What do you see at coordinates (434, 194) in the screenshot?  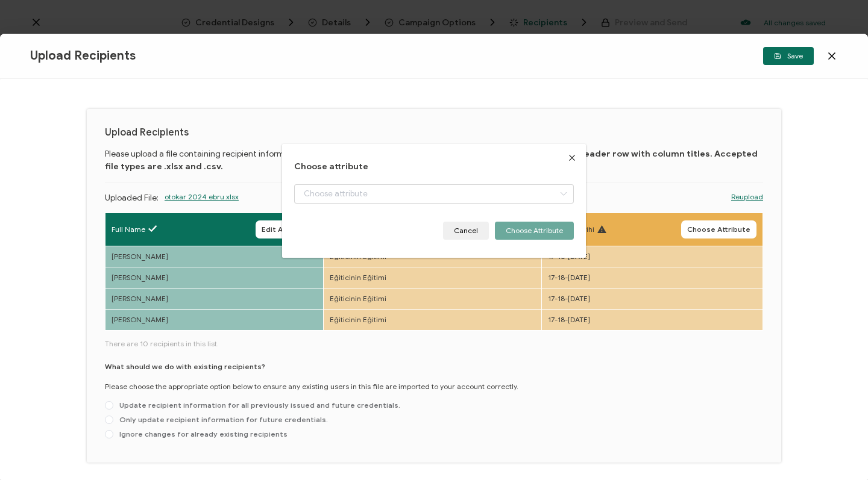 I see `input: Choose attribute` at bounding box center [434, 194].